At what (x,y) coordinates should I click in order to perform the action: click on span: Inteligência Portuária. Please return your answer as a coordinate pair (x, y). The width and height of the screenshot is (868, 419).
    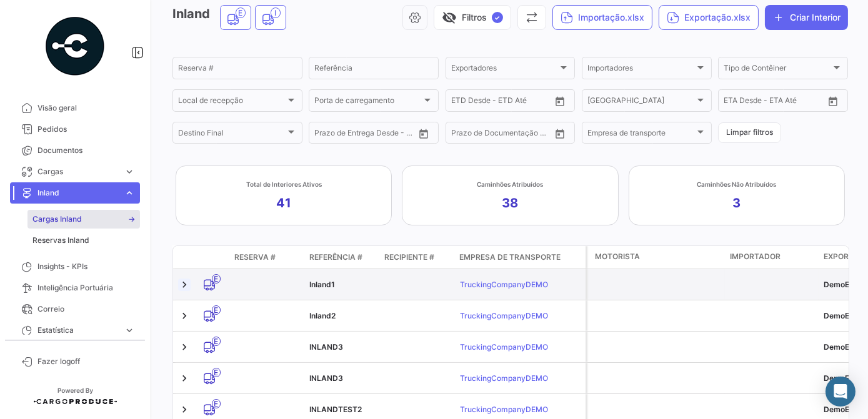
    Looking at the image, I should click on (86, 288).